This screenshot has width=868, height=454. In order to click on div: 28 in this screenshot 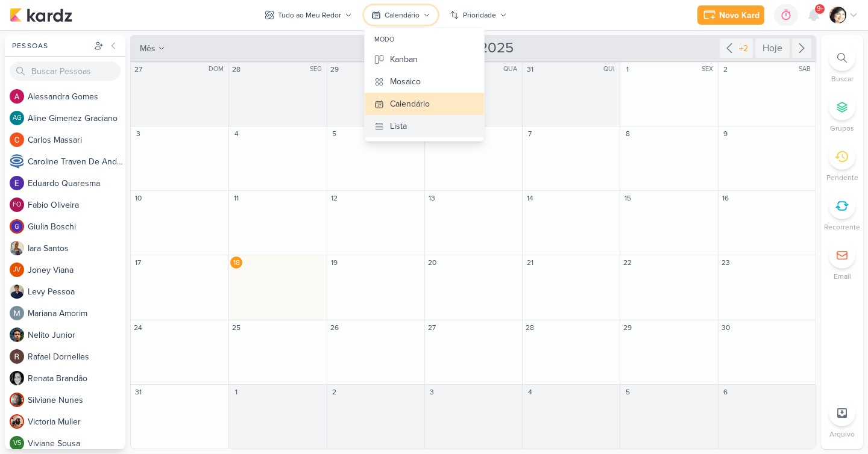, I will do `click(236, 69)`.